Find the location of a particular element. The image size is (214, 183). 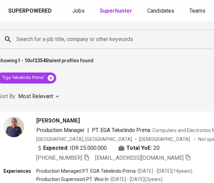

a: Teams is located at coordinates (198, 11).